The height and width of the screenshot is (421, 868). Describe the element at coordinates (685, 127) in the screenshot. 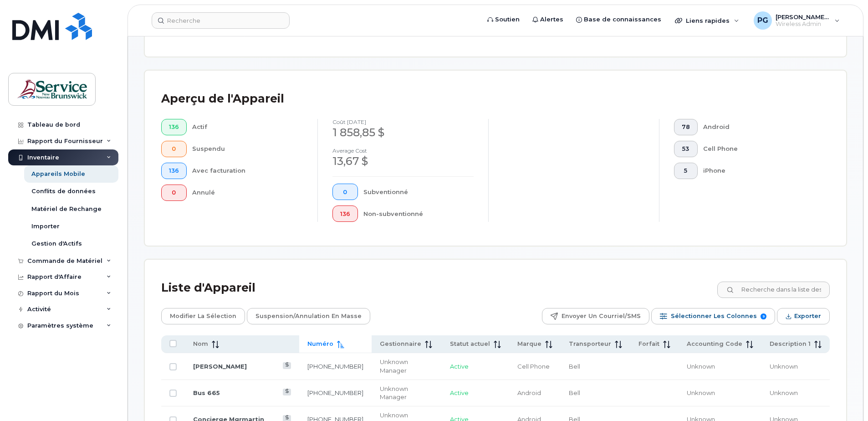

I see `button: 78` at that location.